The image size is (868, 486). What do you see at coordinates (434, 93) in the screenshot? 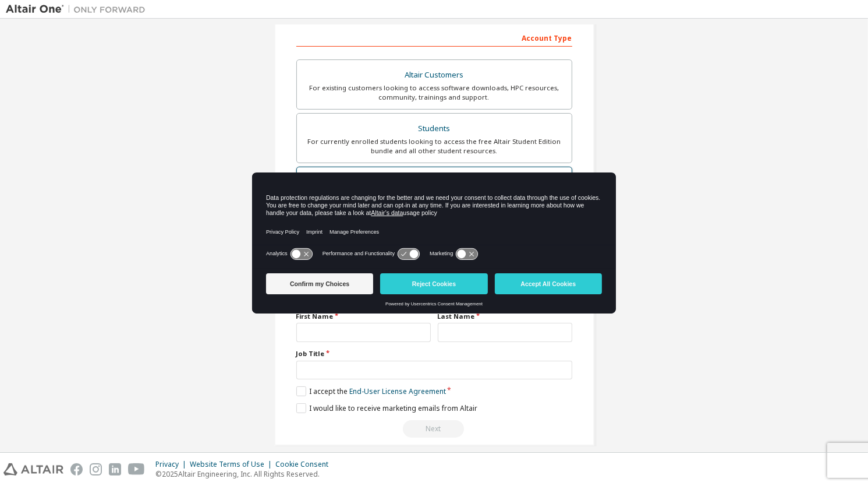
I see `div: For existing customers looking to access software downloads, HPC resources, community, trainings ...` at bounding box center [434, 93].